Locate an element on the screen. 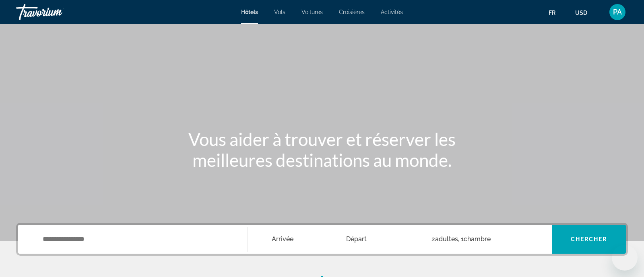 The image size is (644, 277). a: Croisières is located at coordinates (352, 12).